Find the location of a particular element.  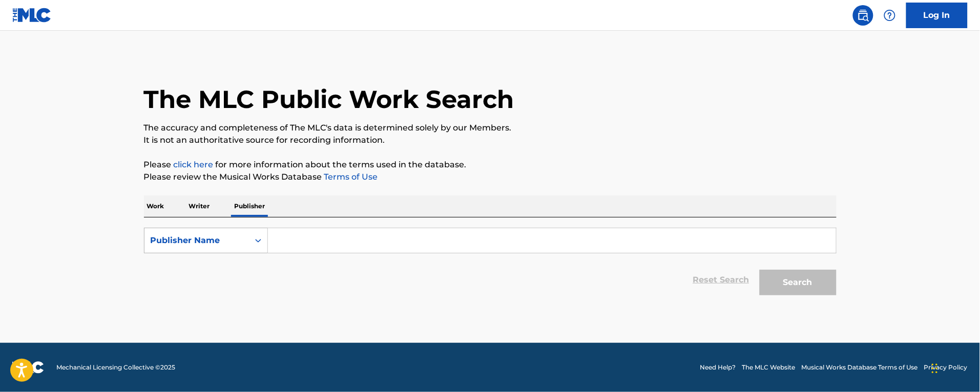

p: Please review the Musical Works Database is located at coordinates (490, 177).